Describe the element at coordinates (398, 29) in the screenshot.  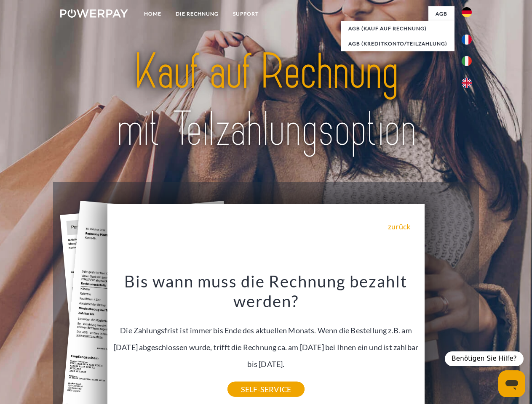
I see `a: AGB (Kauf auf Rechnung)` at that location.